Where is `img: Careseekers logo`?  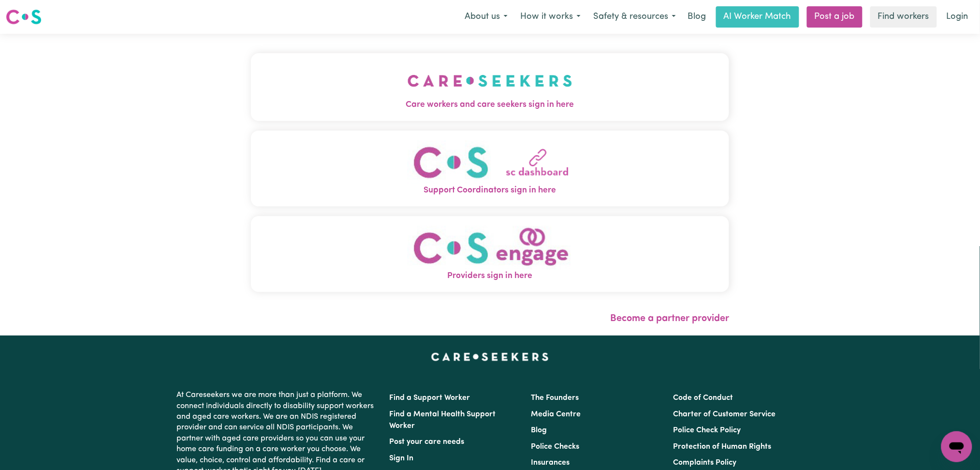
img: Careseekers logo is located at coordinates (24, 17).